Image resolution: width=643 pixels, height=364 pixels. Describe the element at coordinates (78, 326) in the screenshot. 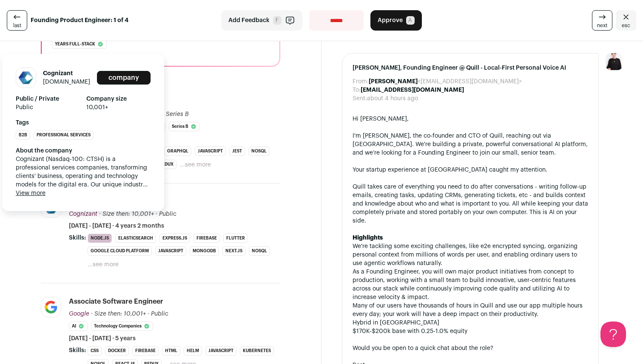

I see `li: AI` at that location.